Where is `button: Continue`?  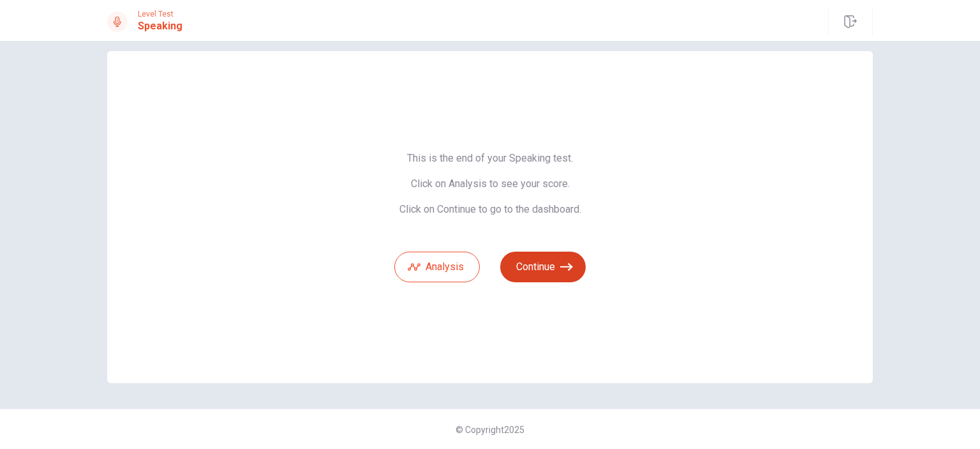
button: Continue is located at coordinates (543, 267).